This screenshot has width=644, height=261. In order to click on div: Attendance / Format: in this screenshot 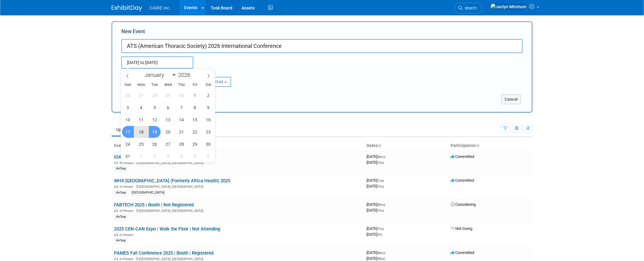, I will do `click(151, 72)`.